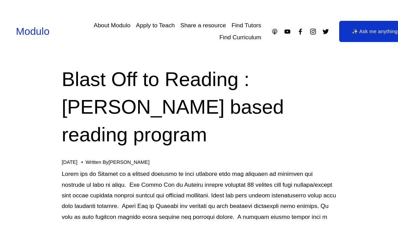 This screenshot has width=398, height=225. What do you see at coordinates (275, 31) in the screenshot?
I see `a: Apple Podcasts` at bounding box center [275, 31].